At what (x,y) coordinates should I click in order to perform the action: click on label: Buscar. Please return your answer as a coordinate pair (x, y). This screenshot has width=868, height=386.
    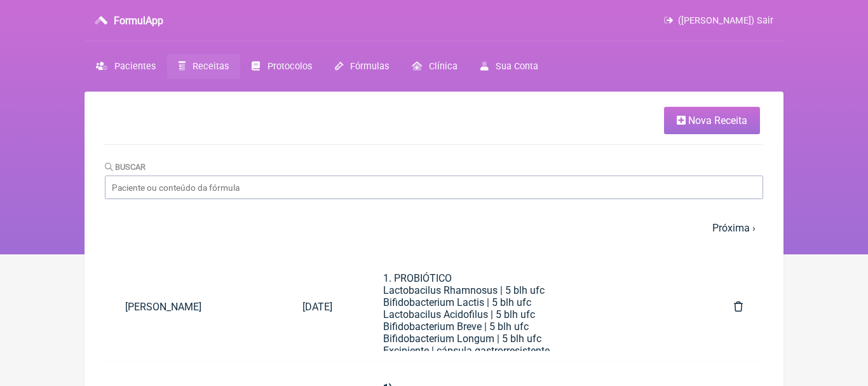
    Looking at the image, I should click on (125, 166).